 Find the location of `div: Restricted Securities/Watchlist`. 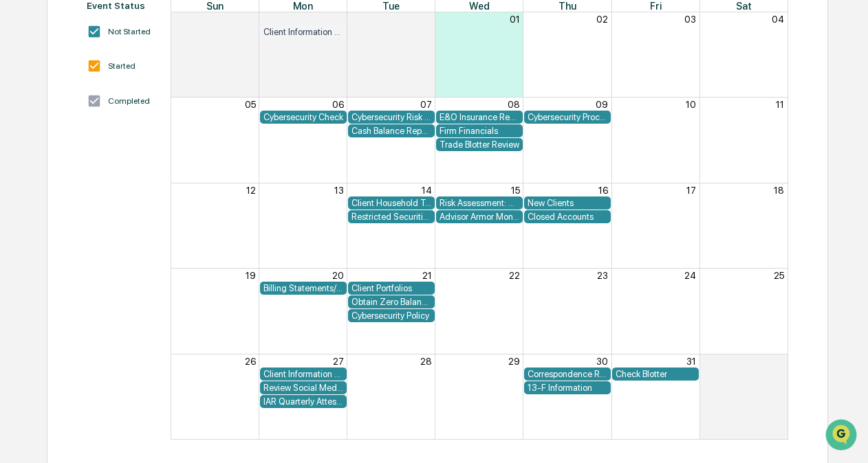

div: Restricted Securities/Watchlist is located at coordinates (391, 217).